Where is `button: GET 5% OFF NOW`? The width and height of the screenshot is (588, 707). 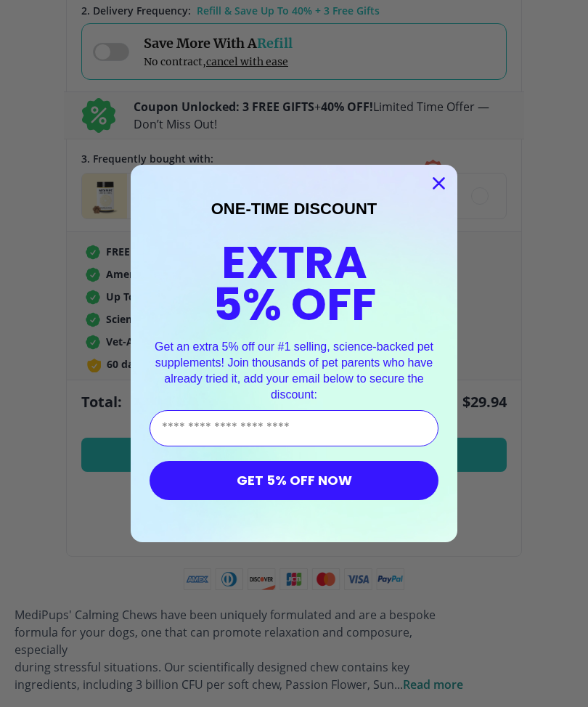
button: GET 5% OFF NOW is located at coordinates (294, 481).